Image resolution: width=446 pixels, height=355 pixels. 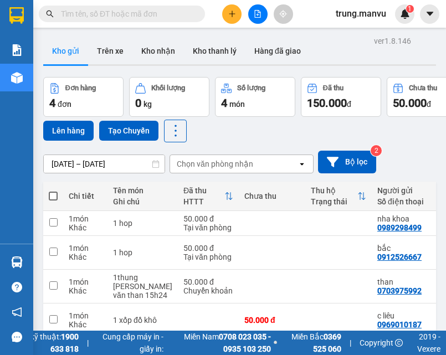 What do you see at coordinates (376, 151) in the screenshot?
I see `sup: 2` at bounding box center [376, 151].